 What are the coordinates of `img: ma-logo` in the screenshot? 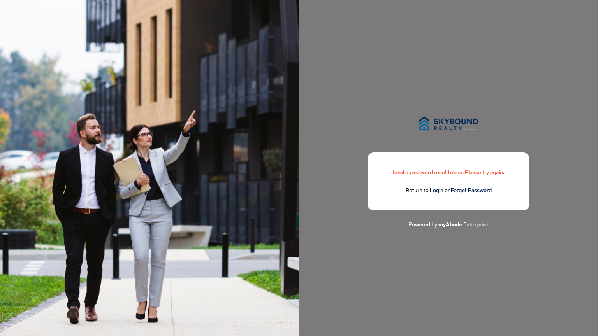 It's located at (448, 123).